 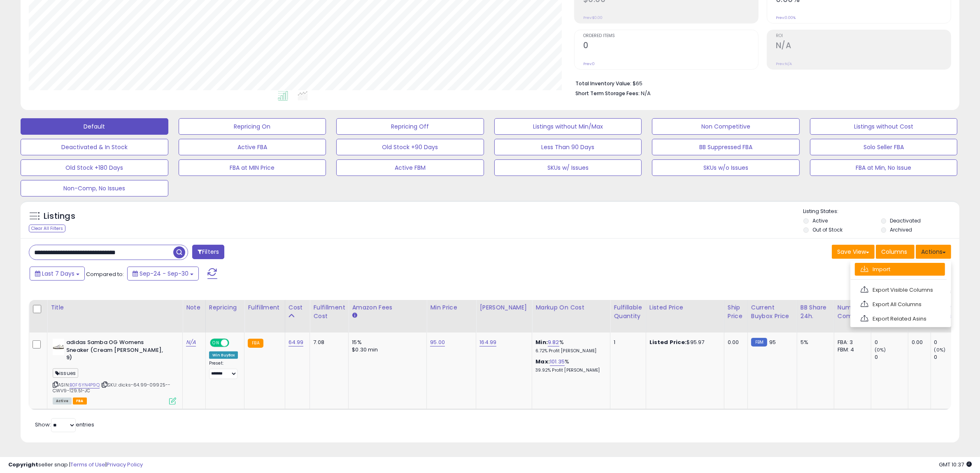 I want to click on button: FBA at Min, No Issue, so click(x=884, y=167).